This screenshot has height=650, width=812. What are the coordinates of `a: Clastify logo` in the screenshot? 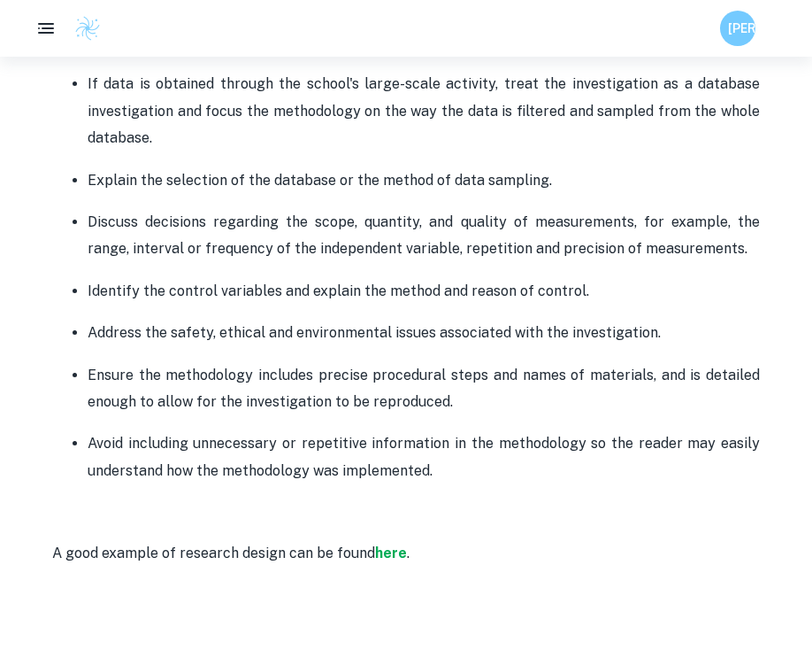 It's located at (82, 28).